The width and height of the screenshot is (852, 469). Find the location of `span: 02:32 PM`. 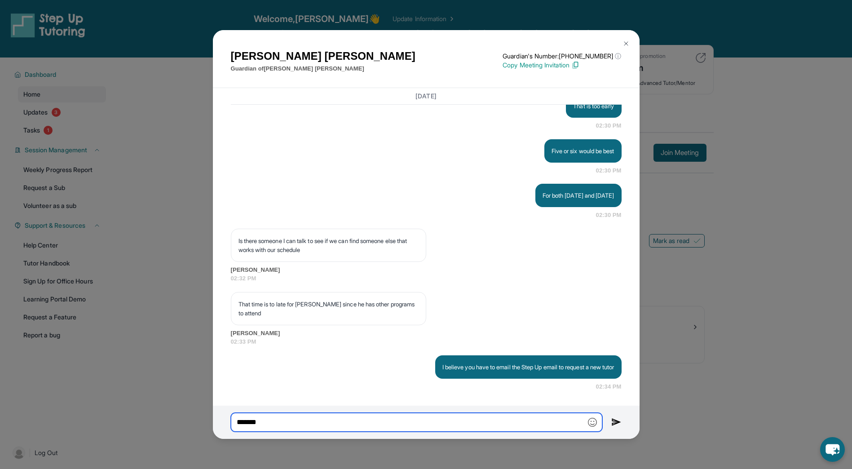

span: 02:32 PM is located at coordinates (426, 278).